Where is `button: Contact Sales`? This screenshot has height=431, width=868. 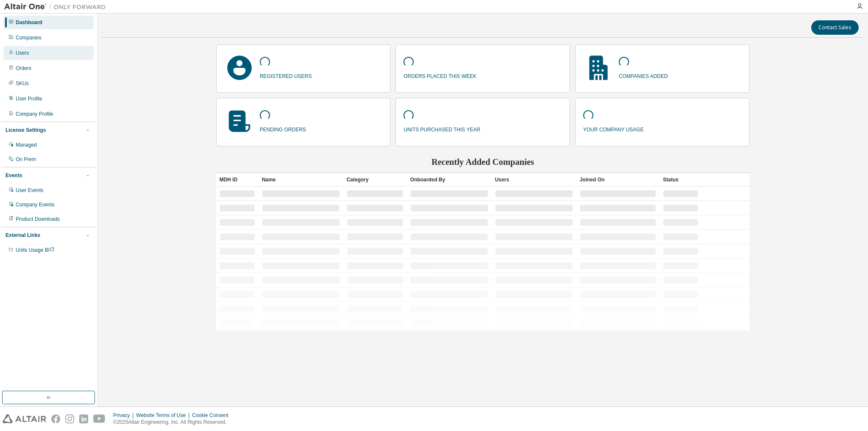 button: Contact Sales is located at coordinates (835, 28).